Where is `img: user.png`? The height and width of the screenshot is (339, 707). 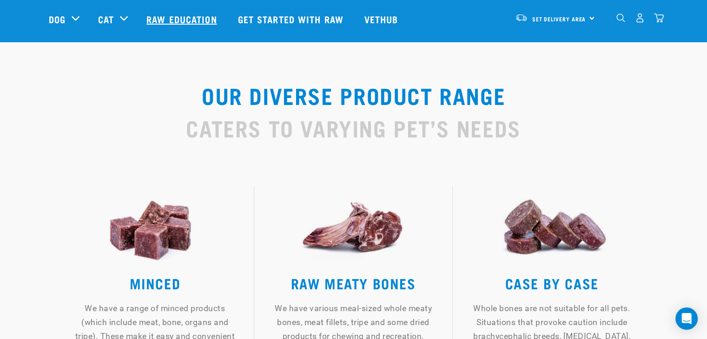 img: user.png is located at coordinates (639, 18).